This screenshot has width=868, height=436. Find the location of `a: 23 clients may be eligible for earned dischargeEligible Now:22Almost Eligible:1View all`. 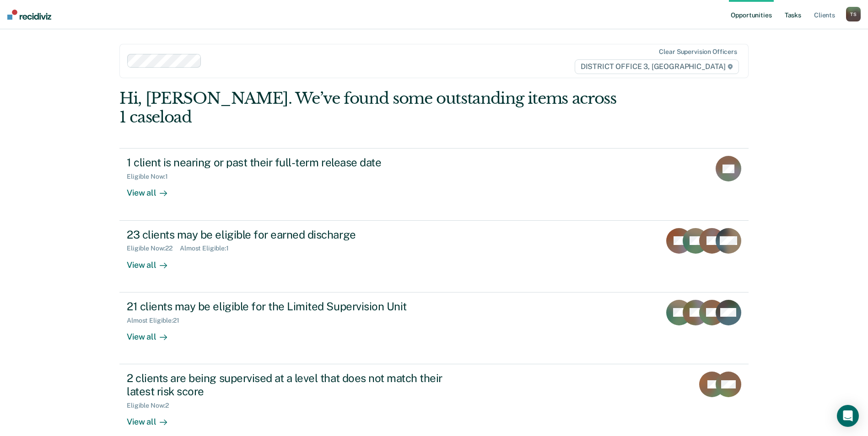

a: 23 clients may be eligible for earned dischargeEligible Now:22Almost Eligible:1View all is located at coordinates (433, 257).